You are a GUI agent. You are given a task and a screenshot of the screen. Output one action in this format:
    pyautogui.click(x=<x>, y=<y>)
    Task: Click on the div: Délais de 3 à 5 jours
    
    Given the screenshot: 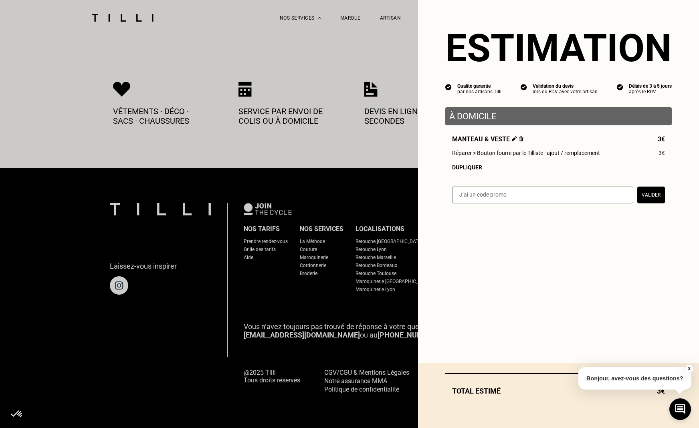 What is the action you would take?
    pyautogui.click(x=650, y=86)
    